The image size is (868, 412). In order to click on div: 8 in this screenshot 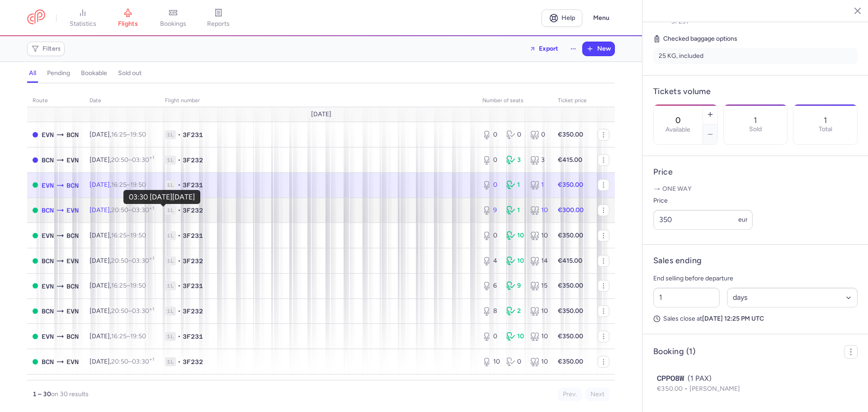, I will do `click(490, 311)`.